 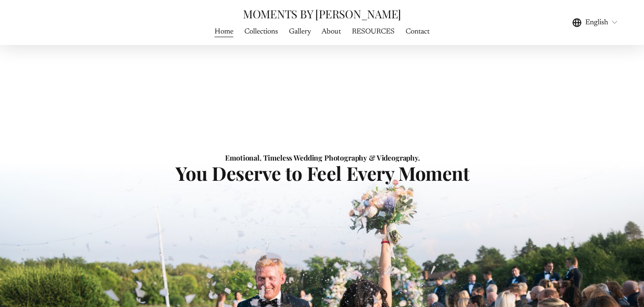 I want to click on a: folder dropdown, so click(x=300, y=31).